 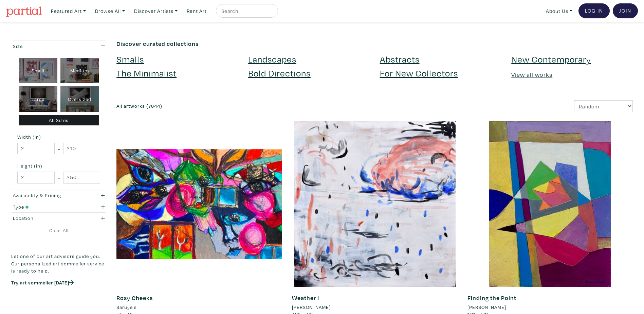 I want to click on div: Small, so click(x=38, y=71).